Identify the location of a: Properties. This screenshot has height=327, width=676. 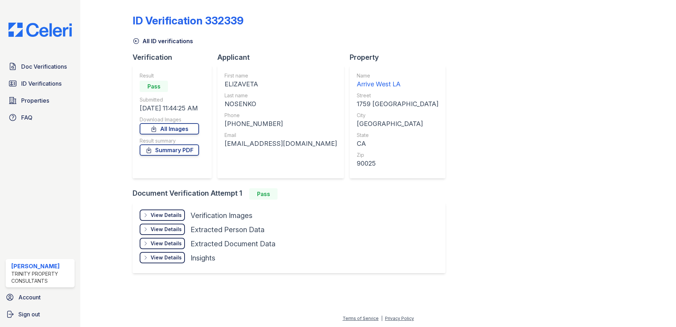
(40, 100).